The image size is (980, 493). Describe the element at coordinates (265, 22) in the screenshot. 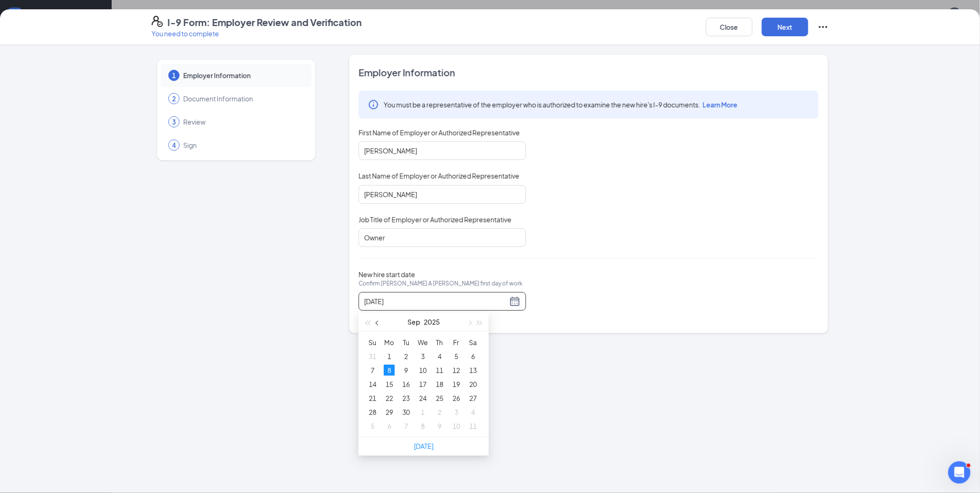

I see `h4: I-9 Form: Employer Review and Verification` at that location.